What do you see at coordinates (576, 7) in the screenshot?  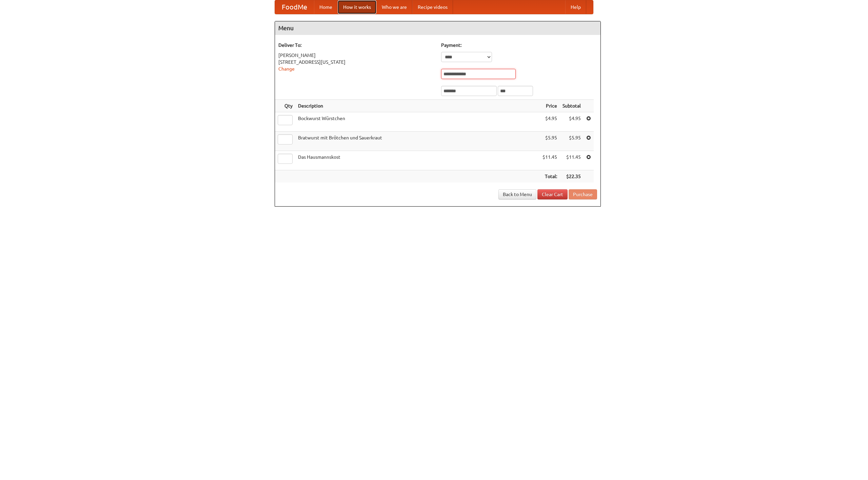 I see `a: Help` at bounding box center [576, 7].